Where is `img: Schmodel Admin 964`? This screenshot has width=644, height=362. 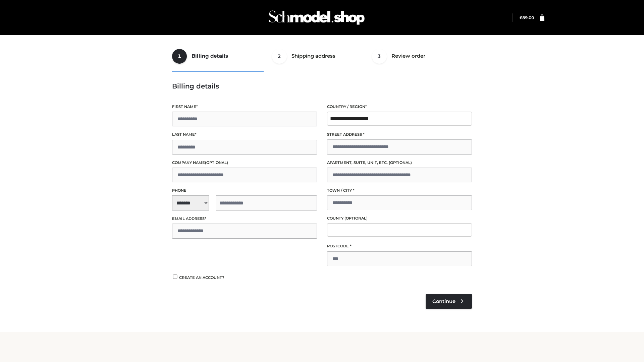
img: Schmodel Admin 964 is located at coordinates (317, 18).